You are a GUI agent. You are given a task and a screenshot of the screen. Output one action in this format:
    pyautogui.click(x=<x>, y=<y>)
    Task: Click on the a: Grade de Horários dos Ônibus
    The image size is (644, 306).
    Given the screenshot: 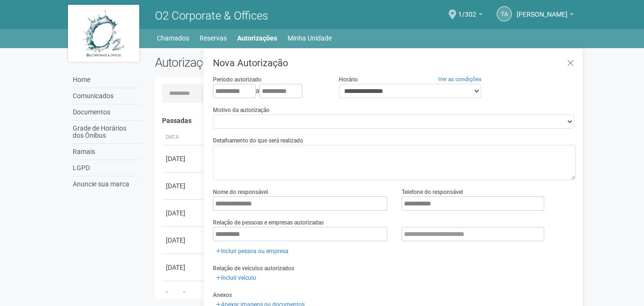 What is the action you would take?
    pyautogui.click(x=106, y=132)
    